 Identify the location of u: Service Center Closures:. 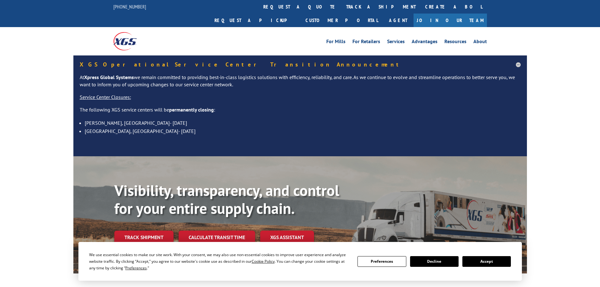
(105, 97).